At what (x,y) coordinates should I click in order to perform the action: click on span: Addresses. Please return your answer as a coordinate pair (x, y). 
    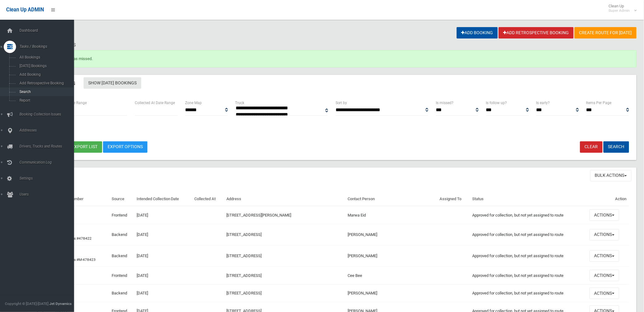
    Looking at the image, I should click on (49, 130).